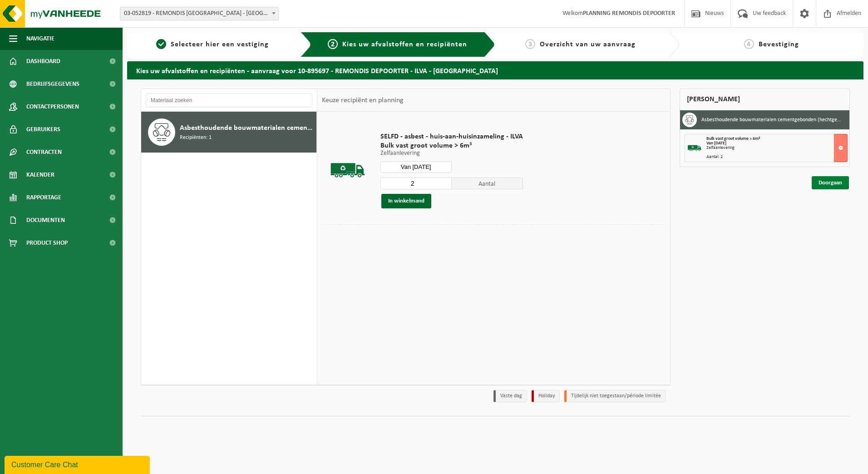 Image resolution: width=868 pixels, height=474 pixels. Describe the element at coordinates (406, 201) in the screenshot. I see `button: In winkelmand` at that location.